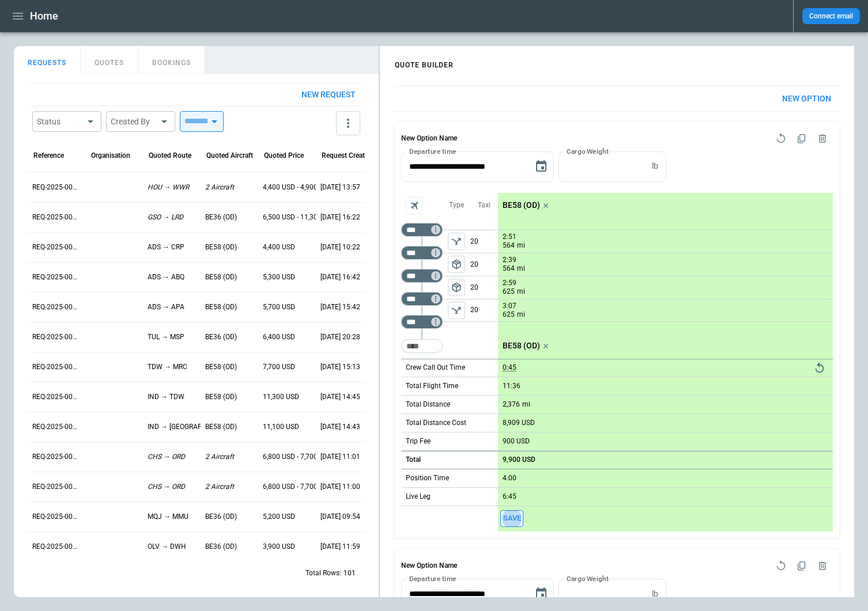  What do you see at coordinates (169, 188) in the screenshot?
I see `p: HOU → WWR` at bounding box center [169, 188].